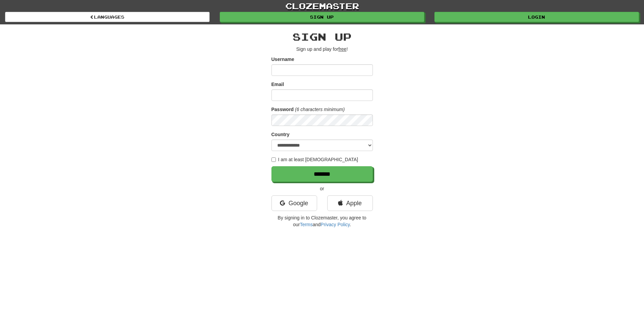 This screenshot has width=644, height=320. What do you see at coordinates (282, 109) in the screenshot?
I see `label: Password` at bounding box center [282, 109].